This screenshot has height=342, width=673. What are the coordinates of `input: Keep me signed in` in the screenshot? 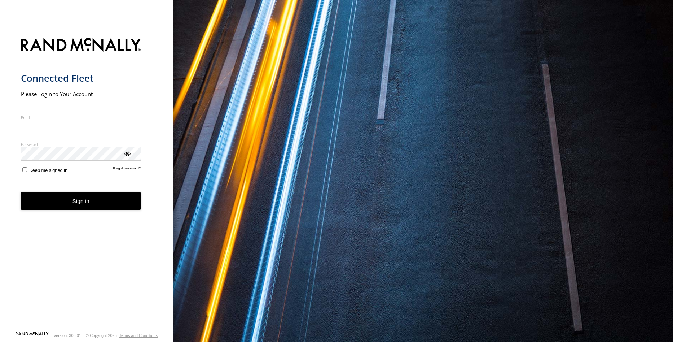 It's located at (25, 169).